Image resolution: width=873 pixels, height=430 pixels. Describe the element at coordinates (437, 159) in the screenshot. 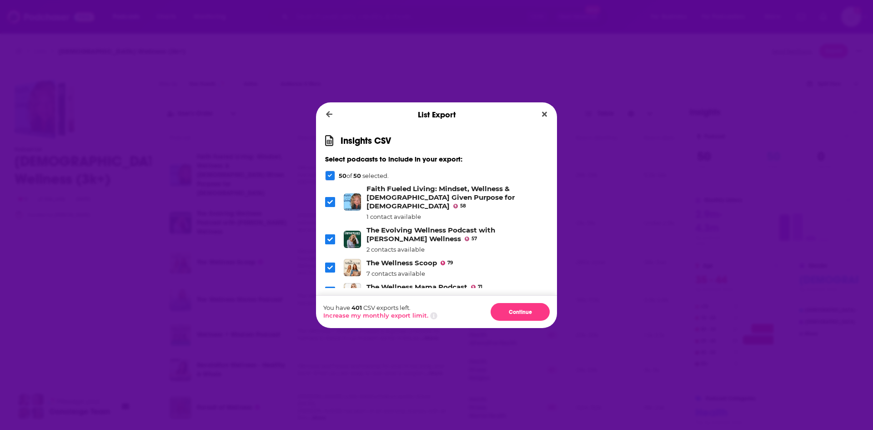

I see `h3: Select podcasts to include in your export:` at that location.